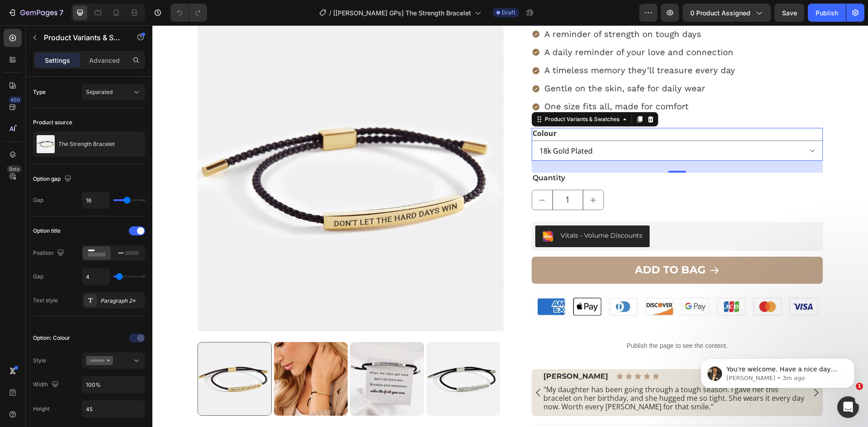 The image size is (868, 427). What do you see at coordinates (827, 12) in the screenshot?
I see `button: Publish` at bounding box center [827, 12].